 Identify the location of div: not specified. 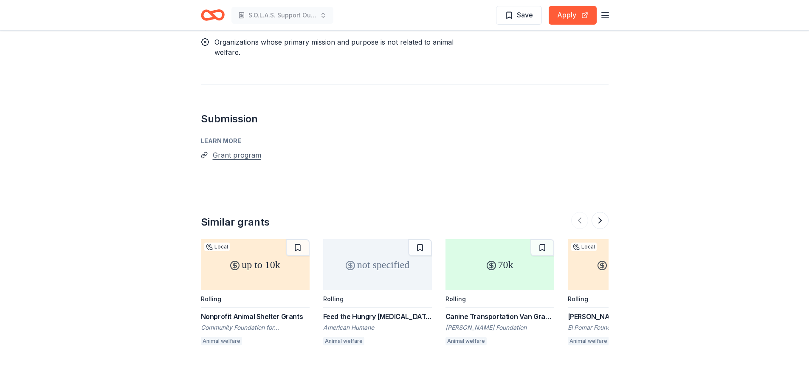
(378, 265).